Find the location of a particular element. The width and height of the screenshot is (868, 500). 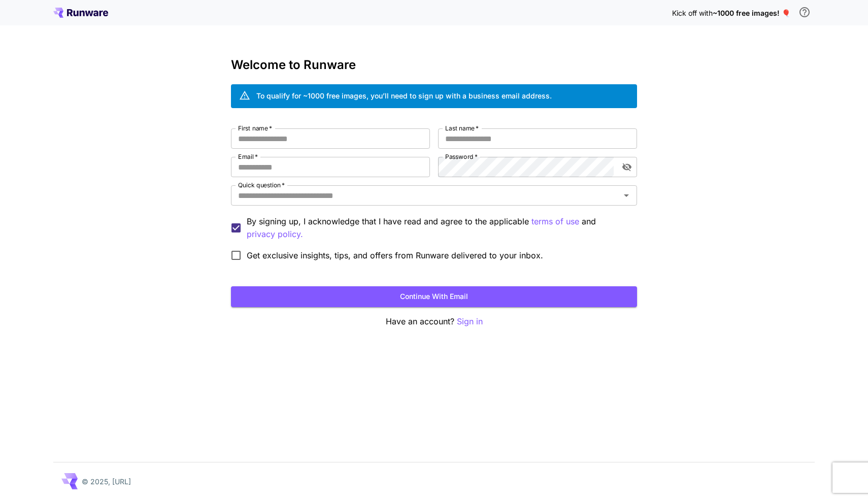

p: terms of use is located at coordinates (556, 221).